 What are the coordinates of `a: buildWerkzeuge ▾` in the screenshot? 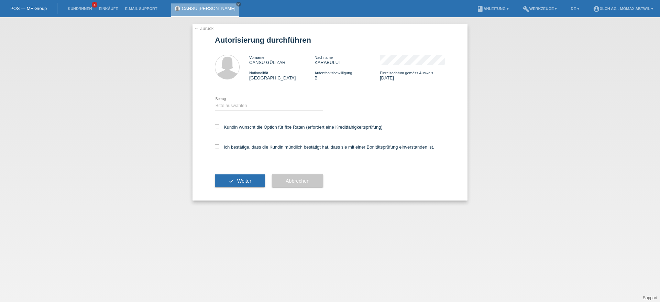 It's located at (540, 9).